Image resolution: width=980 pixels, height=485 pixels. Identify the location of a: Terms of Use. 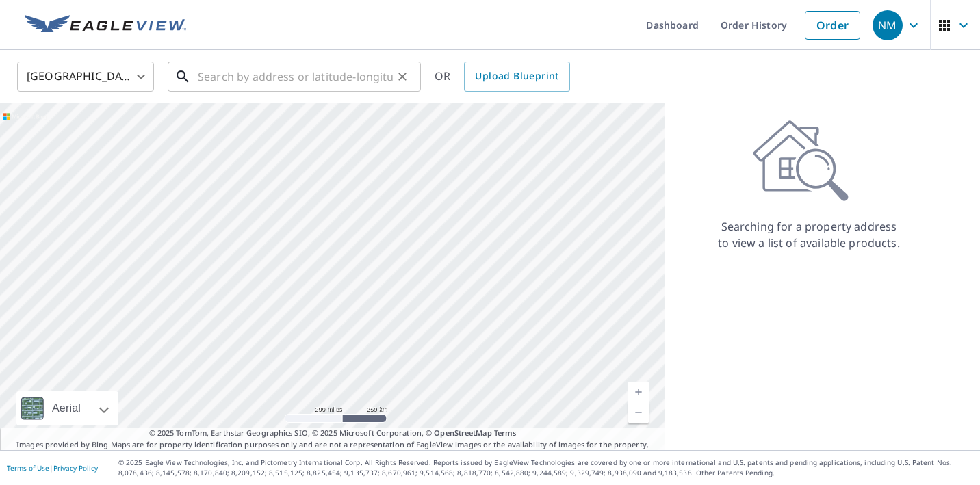
(28, 468).